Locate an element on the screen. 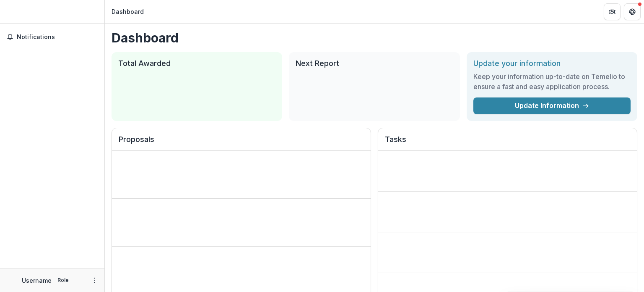  h1: Dashboard is located at coordinates (375, 38).